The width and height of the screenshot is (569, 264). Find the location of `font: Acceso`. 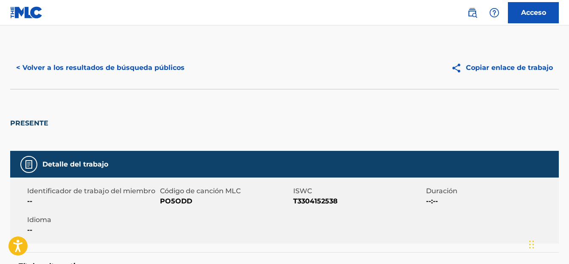

font: Acceso is located at coordinates (534, 12).